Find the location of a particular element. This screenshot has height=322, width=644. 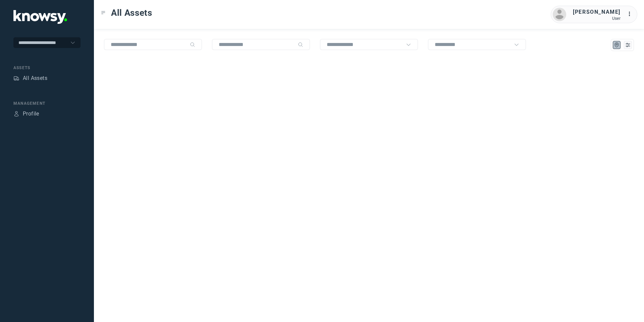

div: Toggle Menu is located at coordinates (104, 13).